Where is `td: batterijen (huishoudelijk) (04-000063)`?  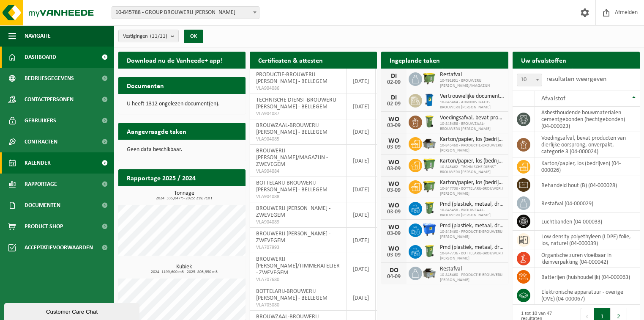
td: batterijen (huishoudelijk) (04-000063) is located at coordinates (588, 276).